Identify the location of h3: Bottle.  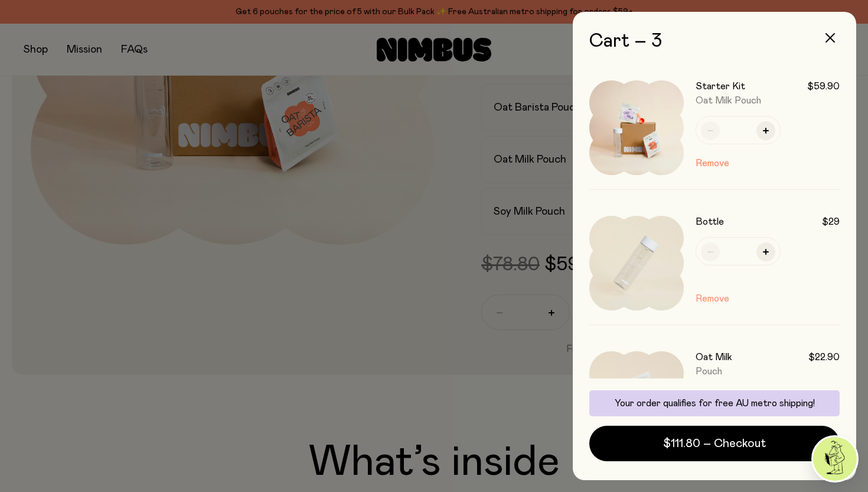
(710, 222).